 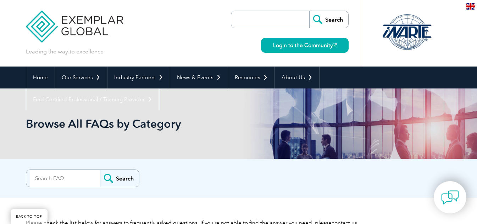 What do you see at coordinates (470, 6) in the screenshot?
I see `img: en` at bounding box center [470, 6].